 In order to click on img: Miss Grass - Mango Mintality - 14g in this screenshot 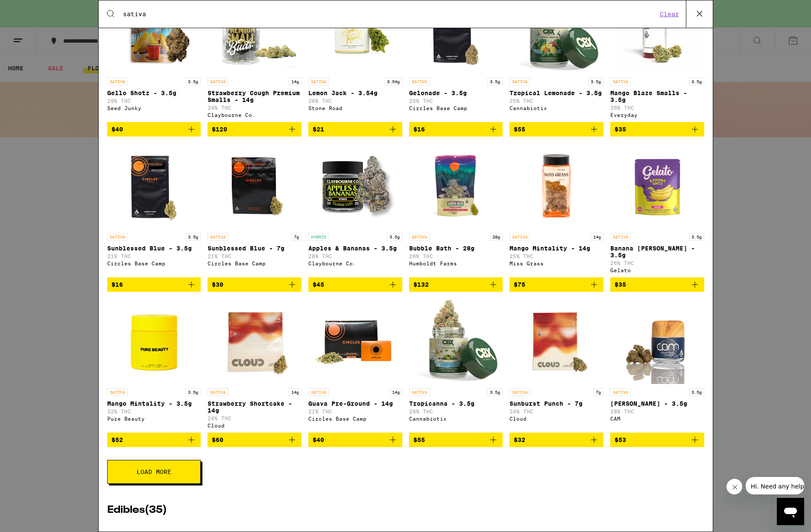, I will do `click(557, 186)`.